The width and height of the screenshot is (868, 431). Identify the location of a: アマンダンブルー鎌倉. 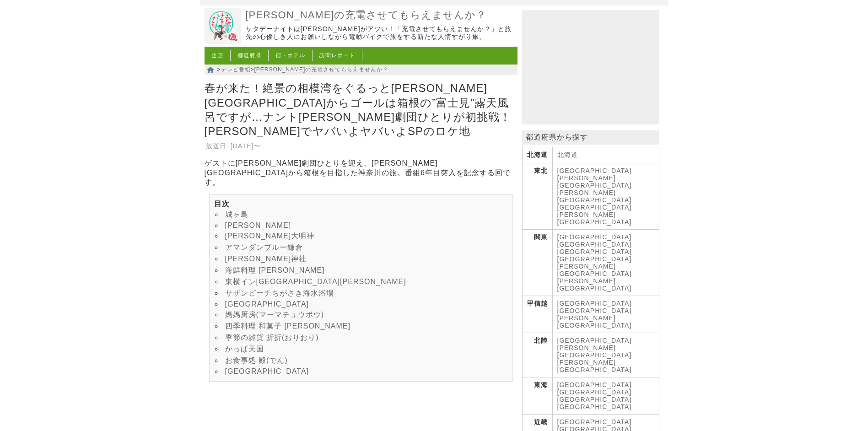
(264, 247).